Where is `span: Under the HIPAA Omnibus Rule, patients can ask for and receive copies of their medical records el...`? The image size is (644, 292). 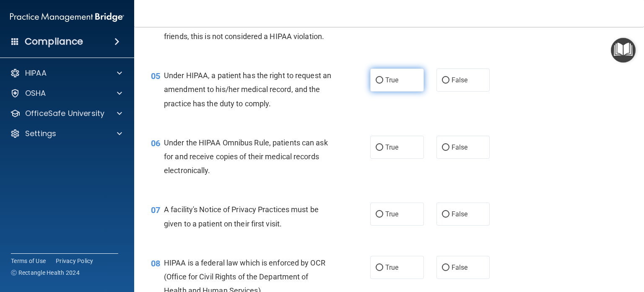
span: Under the HIPAA Omnibus Rule, patients can ask for and receive copies of their medical records el... is located at coordinates (246, 156).